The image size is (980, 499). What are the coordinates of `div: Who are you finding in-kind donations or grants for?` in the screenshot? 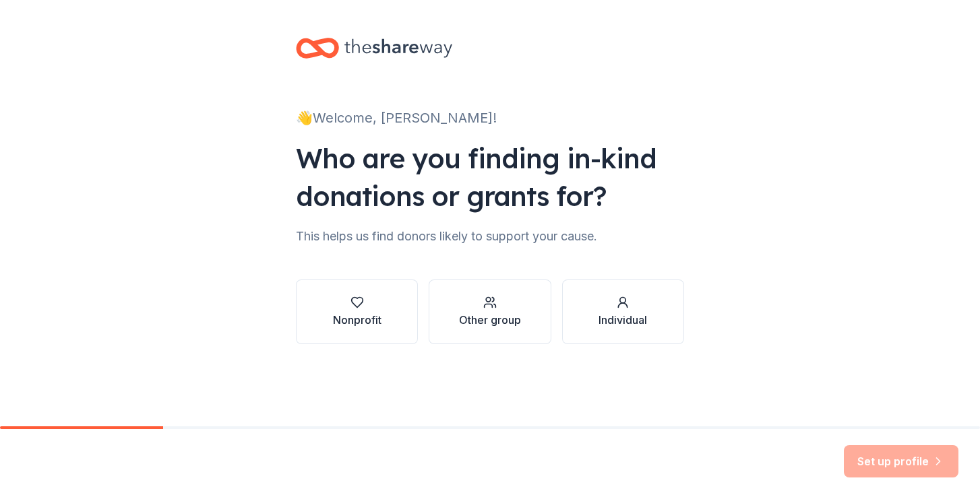 It's located at (490, 177).